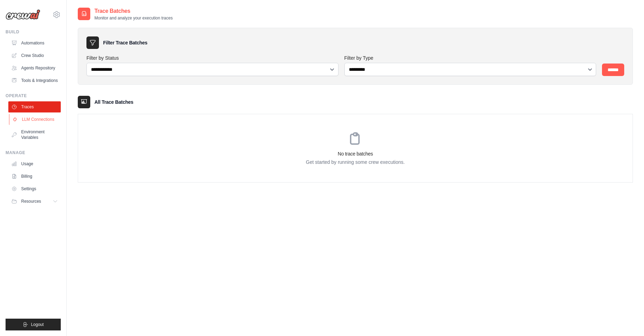  Describe the element at coordinates (33, 32) in the screenshot. I see `div: Build` at that location.